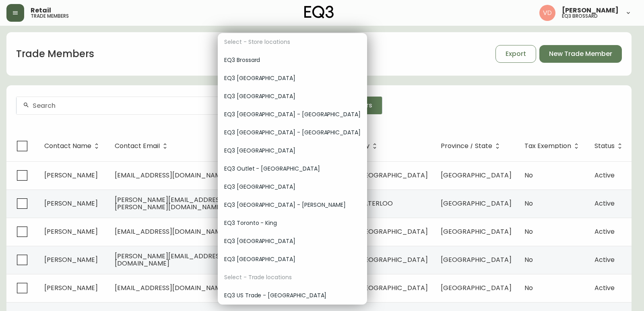  What do you see at coordinates (292, 223) in the screenshot?
I see `div: EQ3 Toronto - King` at bounding box center [292, 223].